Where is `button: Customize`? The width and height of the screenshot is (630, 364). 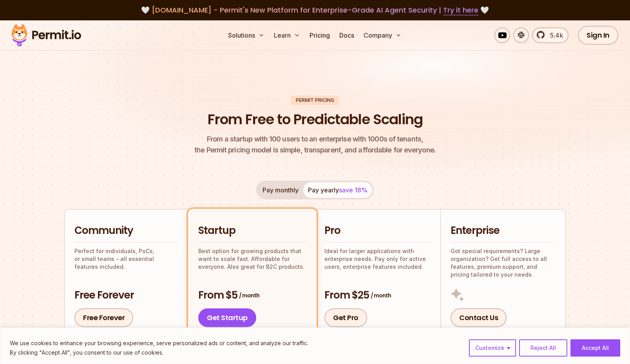
button: Customize is located at coordinates (493, 348).